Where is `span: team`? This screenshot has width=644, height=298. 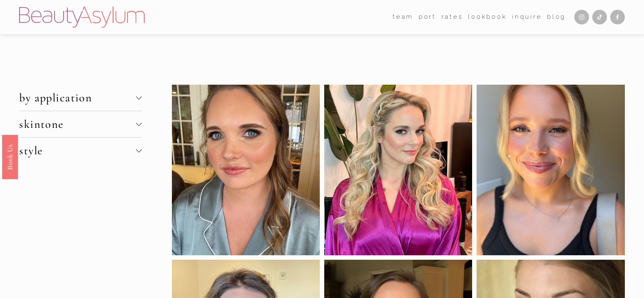 span: team is located at coordinates (403, 17).